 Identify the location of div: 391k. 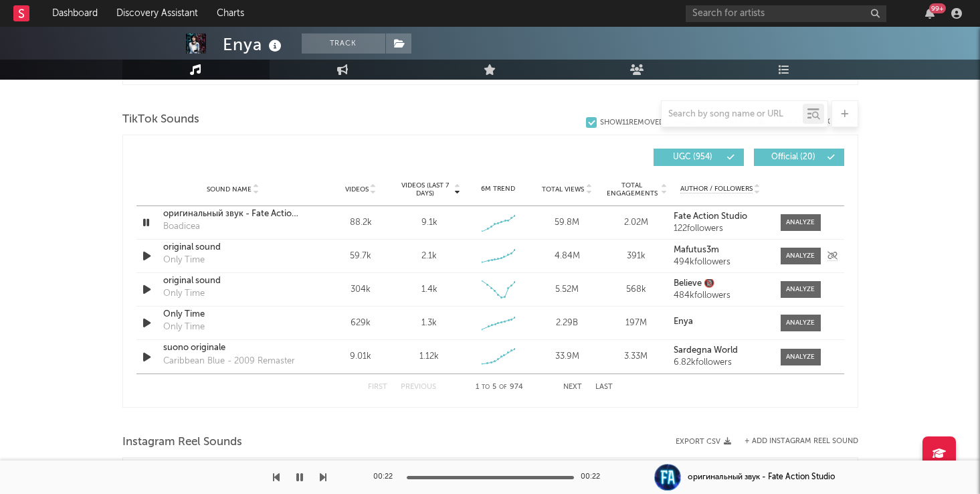
(636, 256).